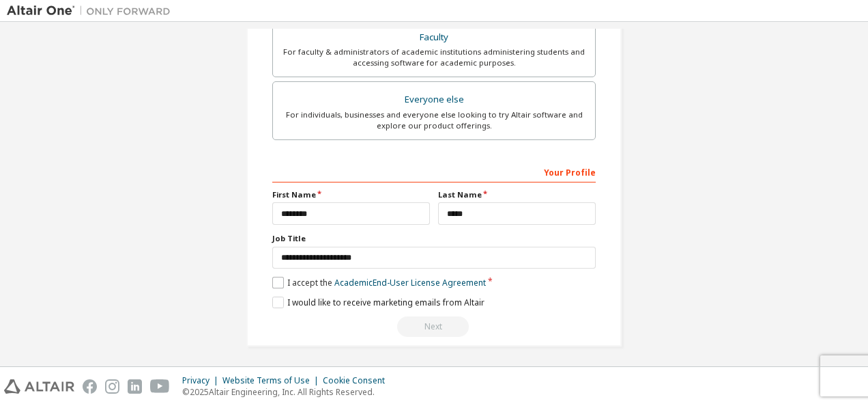  I want to click on div: Website Terms of Use, so click(272, 380).